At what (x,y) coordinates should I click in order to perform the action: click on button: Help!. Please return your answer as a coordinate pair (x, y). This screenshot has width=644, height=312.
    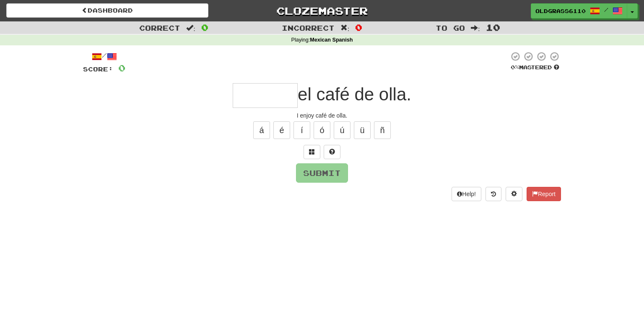
    Looking at the image, I should click on (466, 194).